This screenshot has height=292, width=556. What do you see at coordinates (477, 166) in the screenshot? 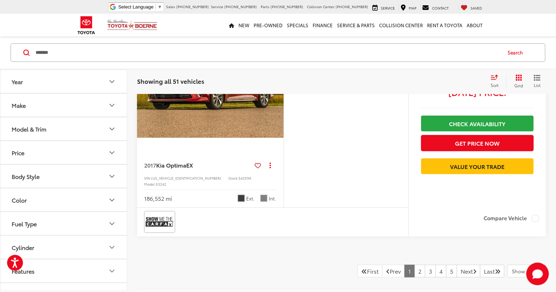
I see `a: Value Your Trade` at bounding box center [477, 166].